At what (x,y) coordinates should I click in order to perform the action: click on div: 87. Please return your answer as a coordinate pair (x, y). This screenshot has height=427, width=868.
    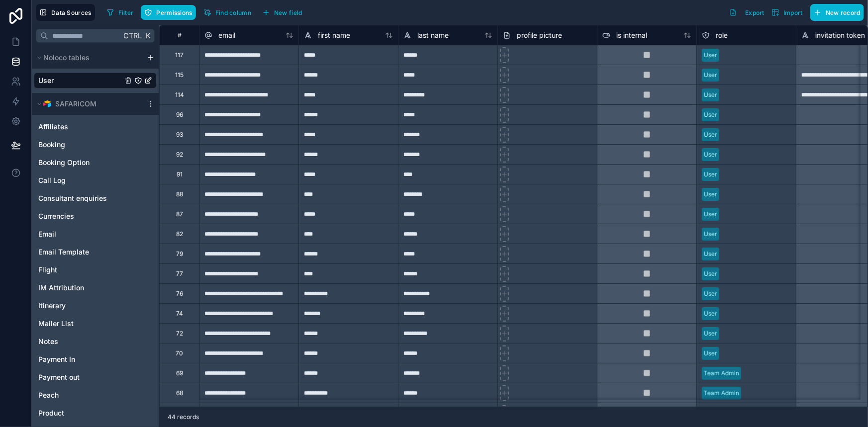
    Looking at the image, I should click on (179, 214).